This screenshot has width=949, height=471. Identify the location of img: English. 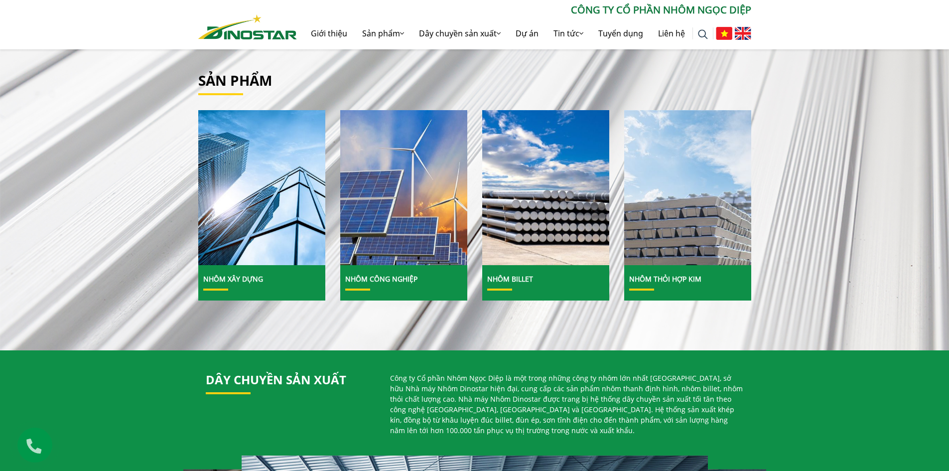
(743, 33).